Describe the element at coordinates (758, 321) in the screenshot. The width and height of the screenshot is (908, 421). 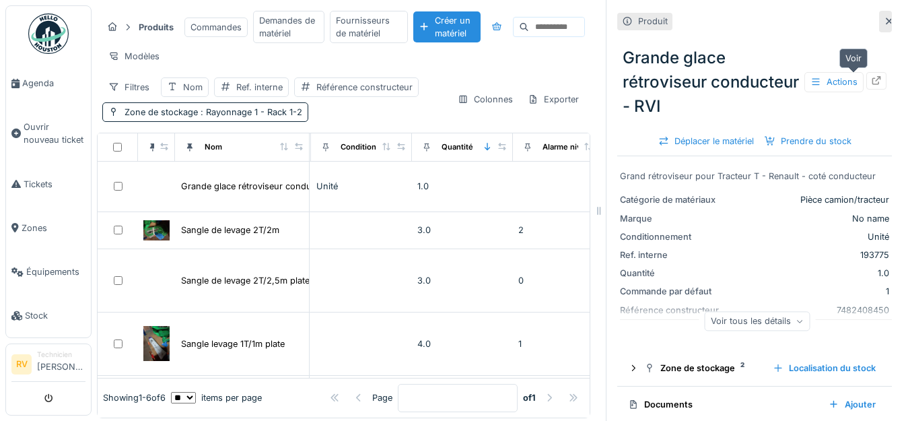
I see `div: Voir tous les détails` at that location.